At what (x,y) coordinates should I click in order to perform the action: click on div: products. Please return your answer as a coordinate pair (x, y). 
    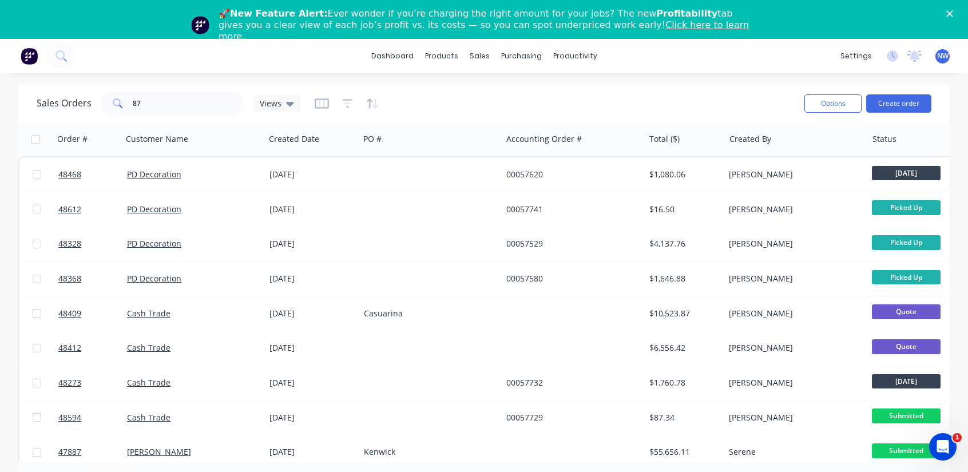
    Looking at the image, I should click on (441, 56).